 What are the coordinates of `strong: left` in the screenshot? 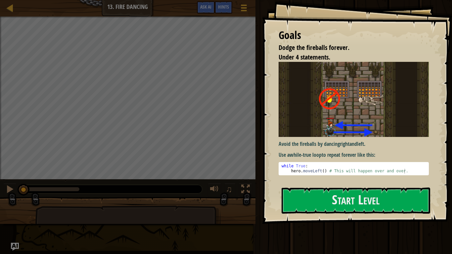 It's located at (360, 144).